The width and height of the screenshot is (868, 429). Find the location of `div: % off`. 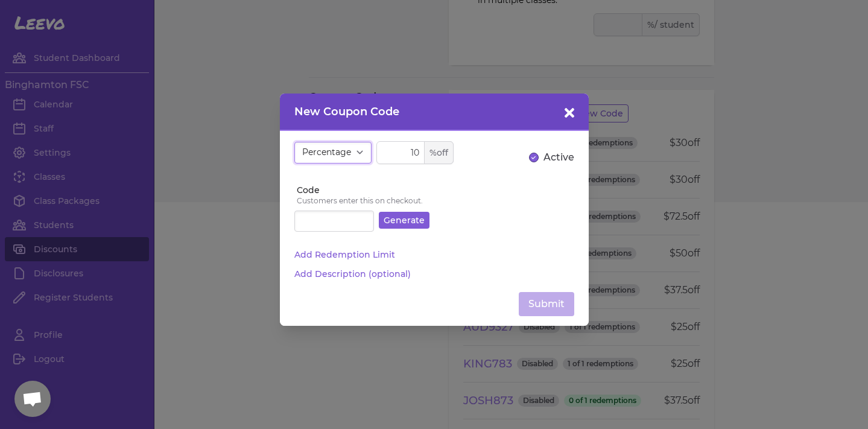

div: % off is located at coordinates (439, 153).